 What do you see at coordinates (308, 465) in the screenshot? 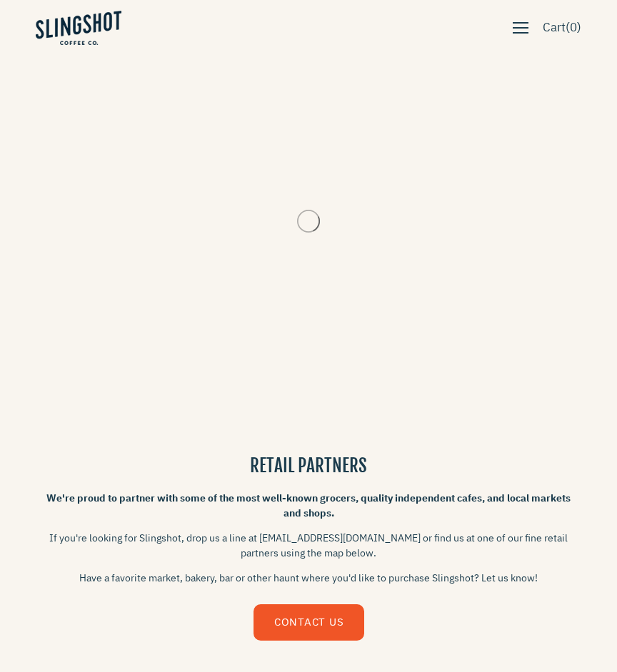
I see `h3: RETAIL PARTNERS` at bounding box center [308, 465].